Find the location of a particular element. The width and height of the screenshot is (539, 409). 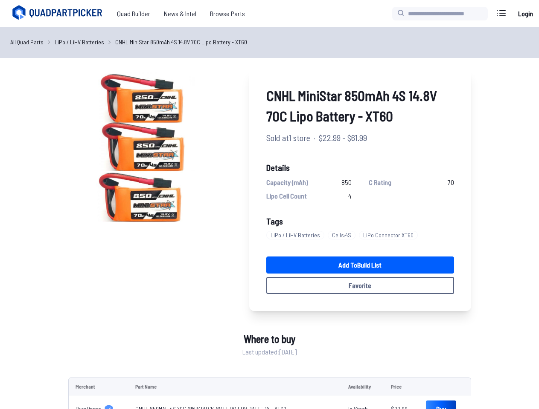

span: 70 is located at coordinates (450, 183).